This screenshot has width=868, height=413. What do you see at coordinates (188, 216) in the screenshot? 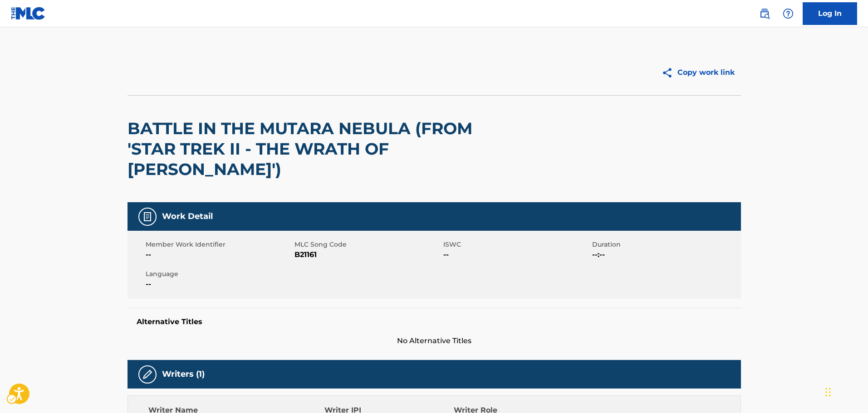
I see `h5: Work Detail` at bounding box center [188, 216].